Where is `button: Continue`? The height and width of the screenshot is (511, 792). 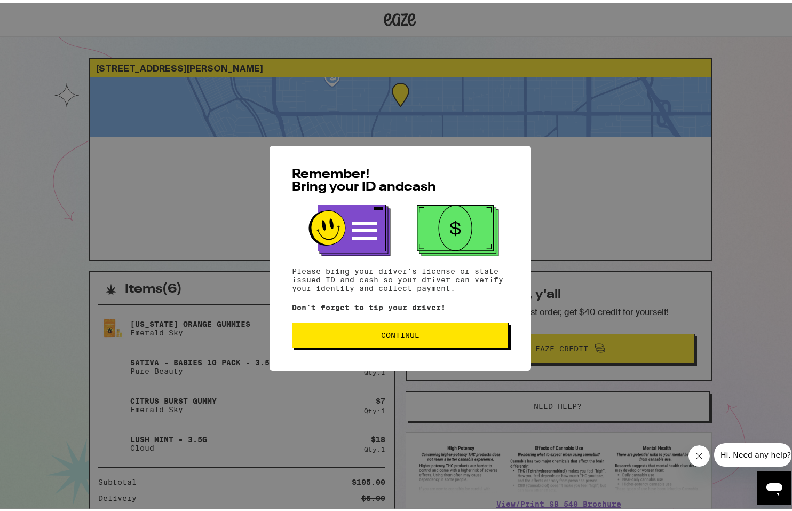
button: Continue is located at coordinates (400, 332).